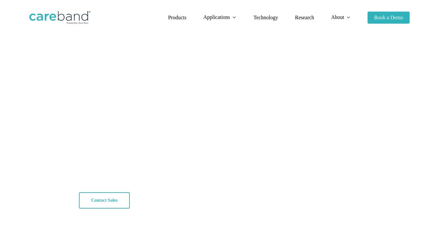  Describe the element at coordinates (265, 18) in the screenshot. I see `a: Technology` at that location.